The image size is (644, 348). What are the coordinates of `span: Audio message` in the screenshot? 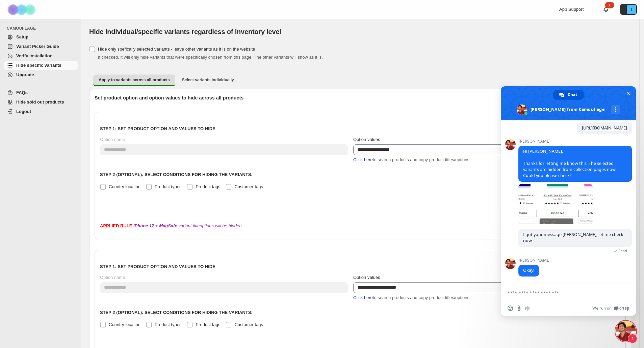 It's located at (528, 308).